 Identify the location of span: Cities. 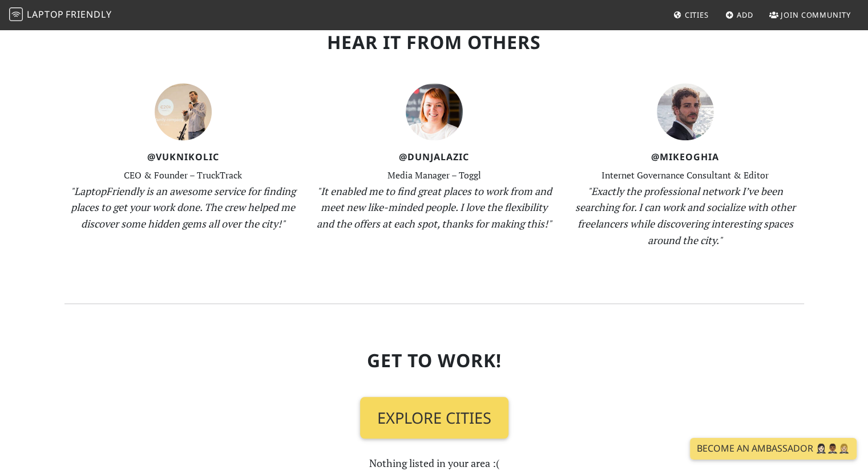
(697, 15).